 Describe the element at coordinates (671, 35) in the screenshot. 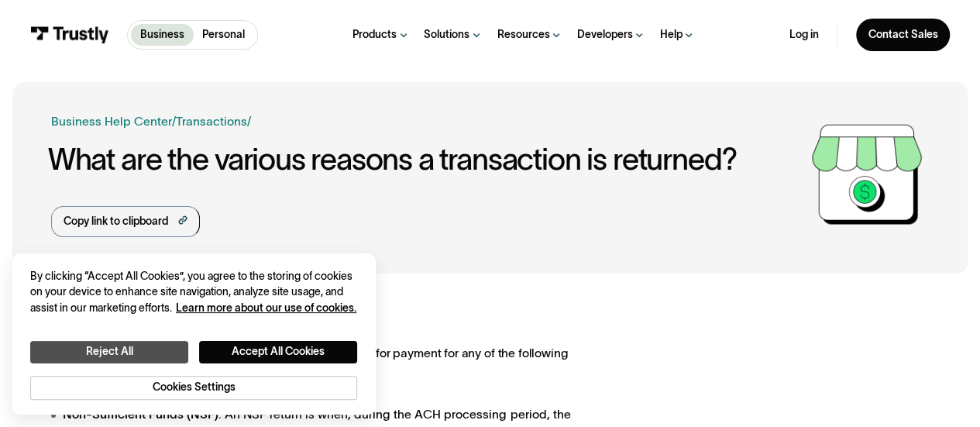

I see `div: Help` at that location.